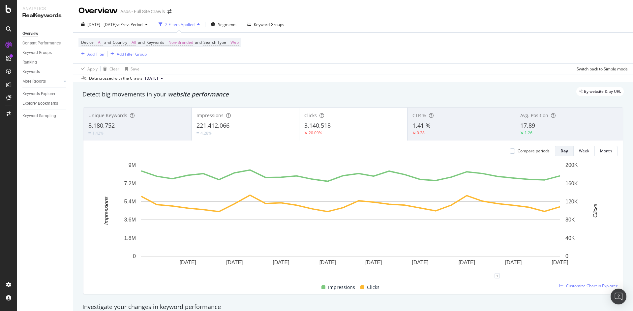  What do you see at coordinates (591, 286) in the screenshot?
I see `span: Customize Chart in Explorer` at bounding box center [591, 286].